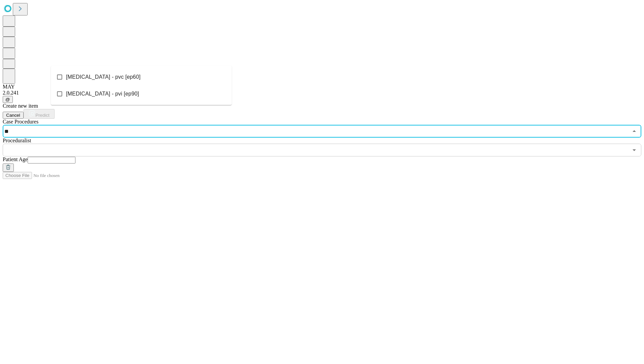  Describe the element at coordinates (322, 87) in the screenshot. I see `div: MAY` at that location.